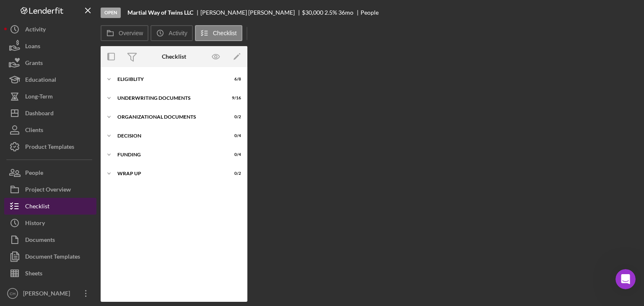  I want to click on button: Loans, so click(50, 46).